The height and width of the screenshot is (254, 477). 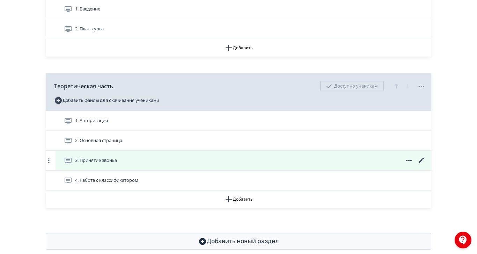 What do you see at coordinates (238, 180) in the screenshot?
I see `div: 4. Работа с классификатором` at bounding box center [238, 180].